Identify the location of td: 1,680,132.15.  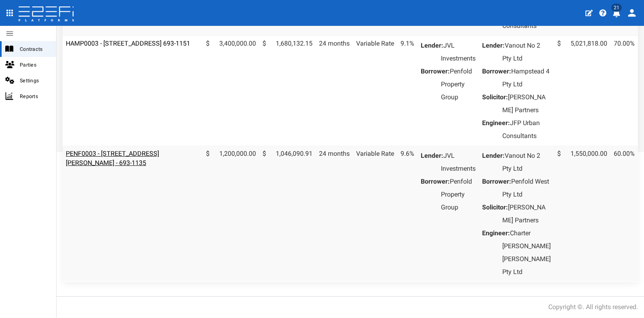
(288, 90).